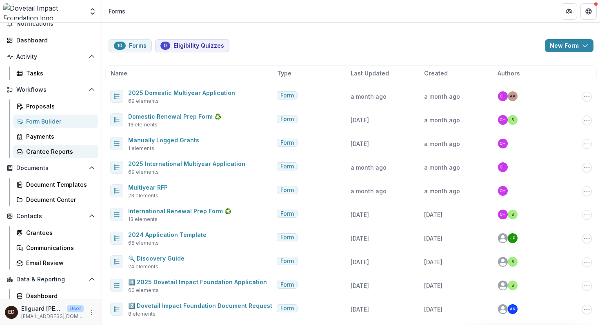  I want to click on button: Open Documents, so click(51, 168).